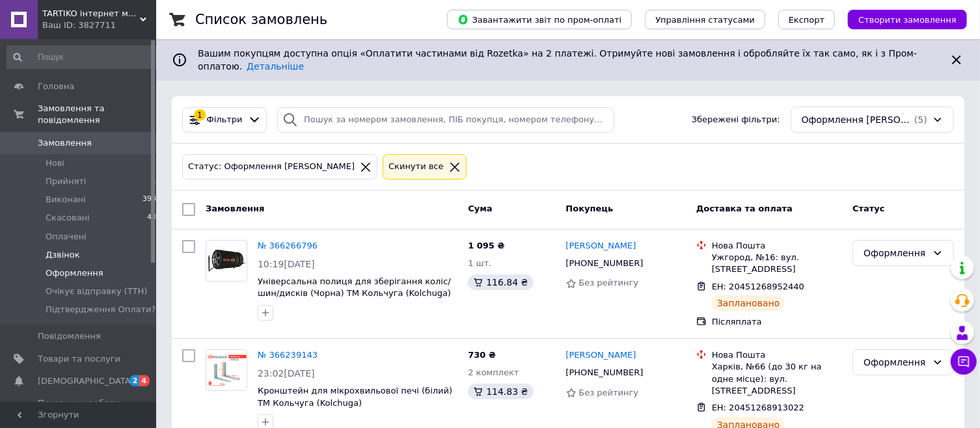 The width and height of the screenshot is (980, 428). What do you see at coordinates (135, 381) in the screenshot?
I see `span: 2` at bounding box center [135, 381].